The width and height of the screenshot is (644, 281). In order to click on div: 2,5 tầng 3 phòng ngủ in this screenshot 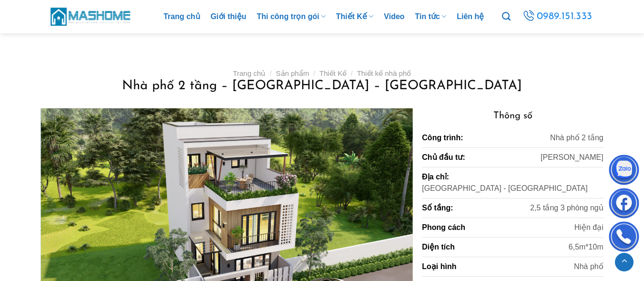, I will do `click(566, 208)`.